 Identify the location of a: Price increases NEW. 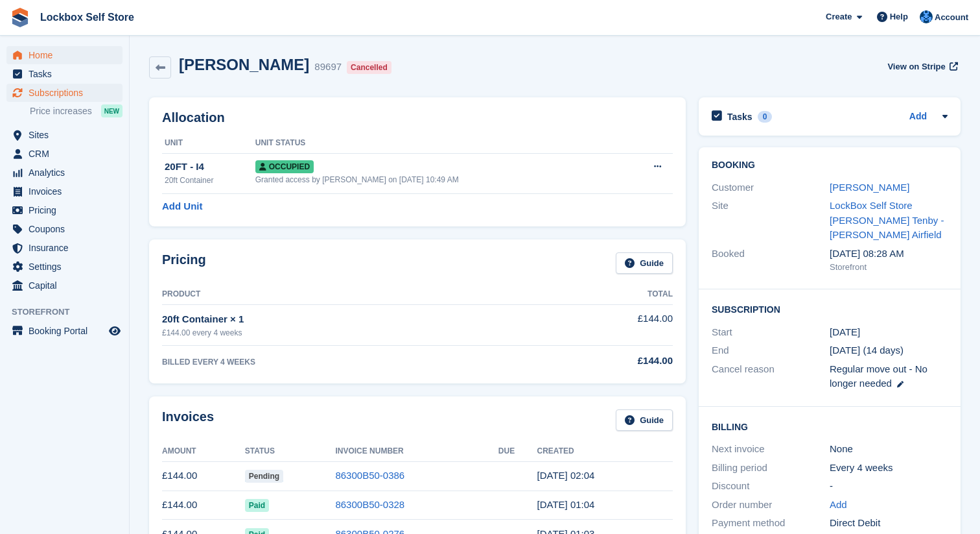
(76, 111).